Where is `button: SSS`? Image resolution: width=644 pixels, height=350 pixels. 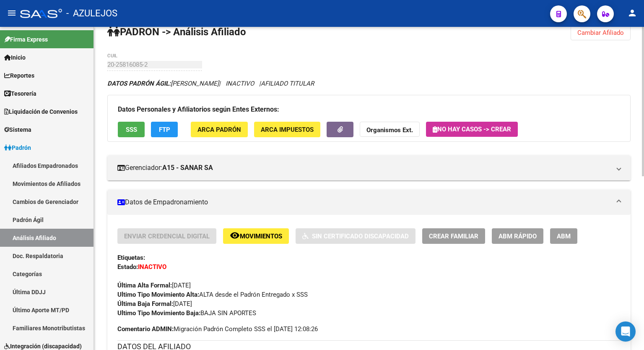 button: SSS is located at coordinates (131, 129).